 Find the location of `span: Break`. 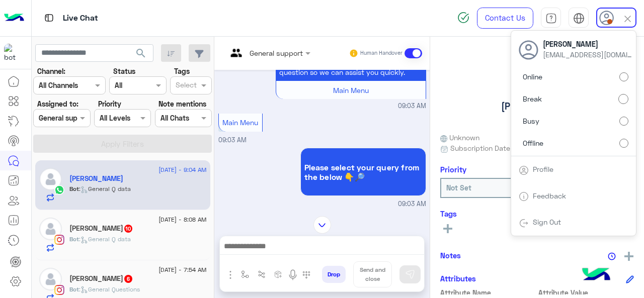

span: Break is located at coordinates (532, 98).